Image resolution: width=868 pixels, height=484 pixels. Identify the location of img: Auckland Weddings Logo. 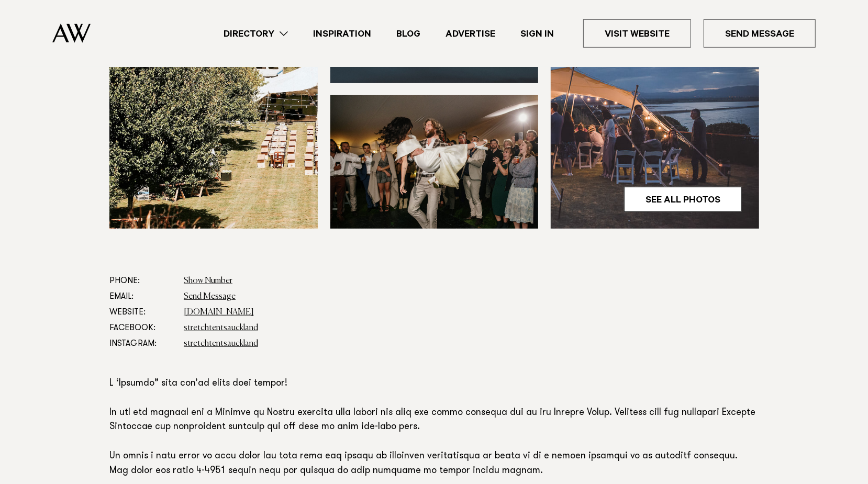
(71, 33).